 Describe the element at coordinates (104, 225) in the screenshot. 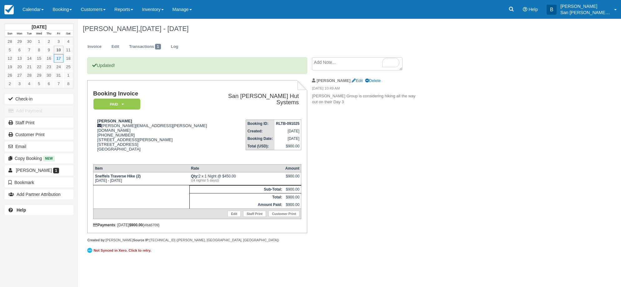

I see `strong: Payments` at that location.